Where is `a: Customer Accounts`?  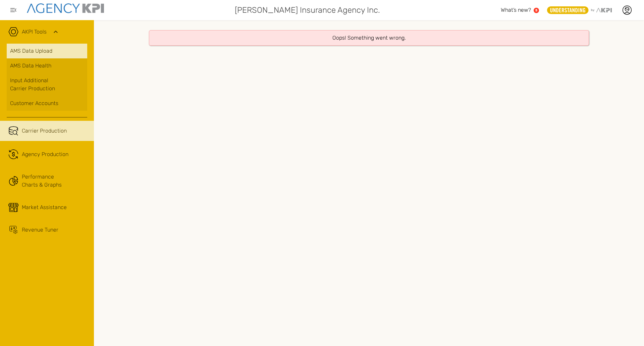 a: Customer Accounts is located at coordinates (47, 103).